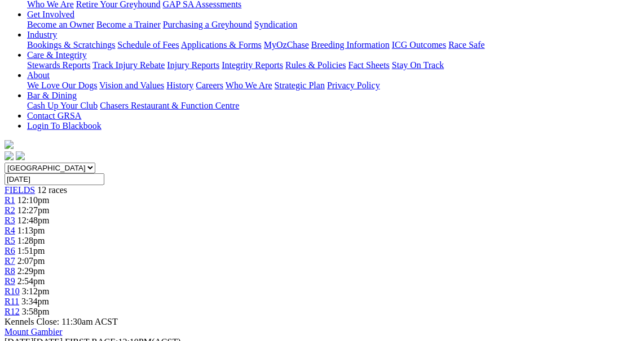  Describe the element at coordinates (300, 85) in the screenshot. I see `a: Strategic Plan` at that location.